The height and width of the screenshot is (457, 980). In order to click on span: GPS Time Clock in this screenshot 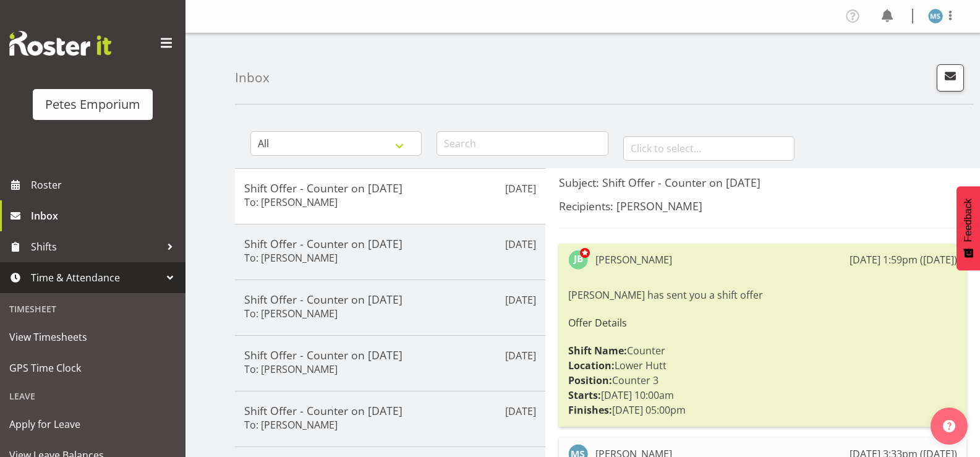, I will do `click(92, 368)`.